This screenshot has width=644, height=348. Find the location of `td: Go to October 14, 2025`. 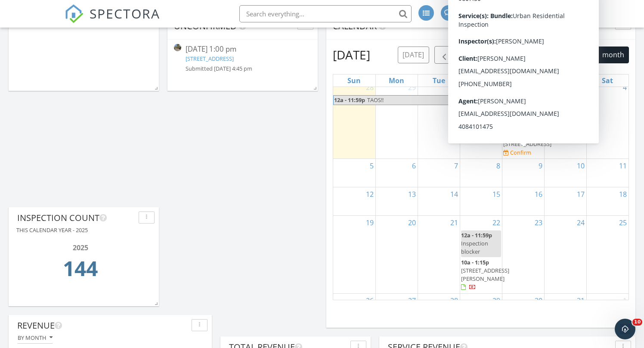

td: Go to October 14, 2025 is located at coordinates (439, 201).